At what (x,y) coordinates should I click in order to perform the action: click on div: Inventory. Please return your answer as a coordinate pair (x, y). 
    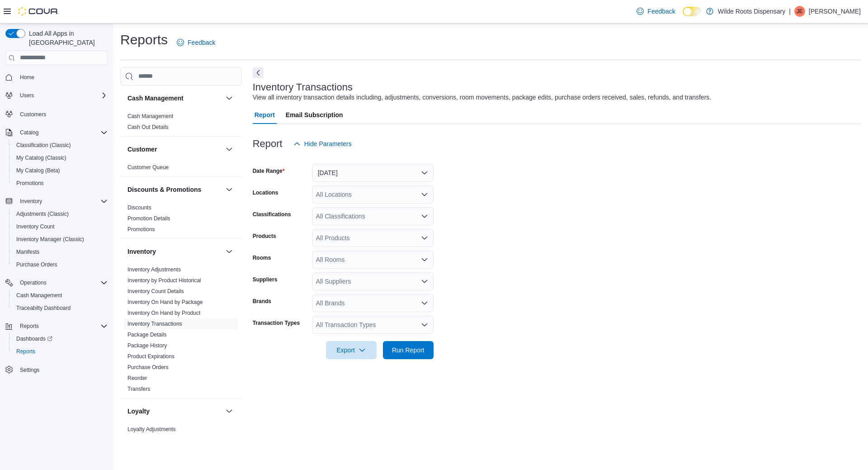
    Looking at the image, I should click on (181, 331).